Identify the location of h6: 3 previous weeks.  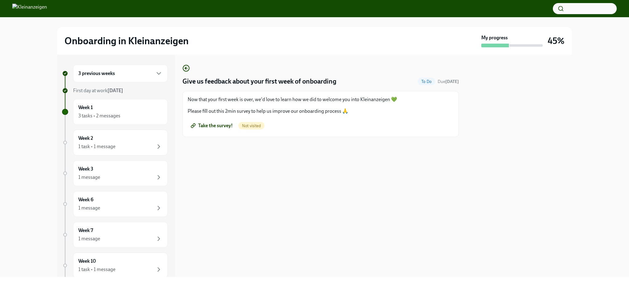
(96, 73).